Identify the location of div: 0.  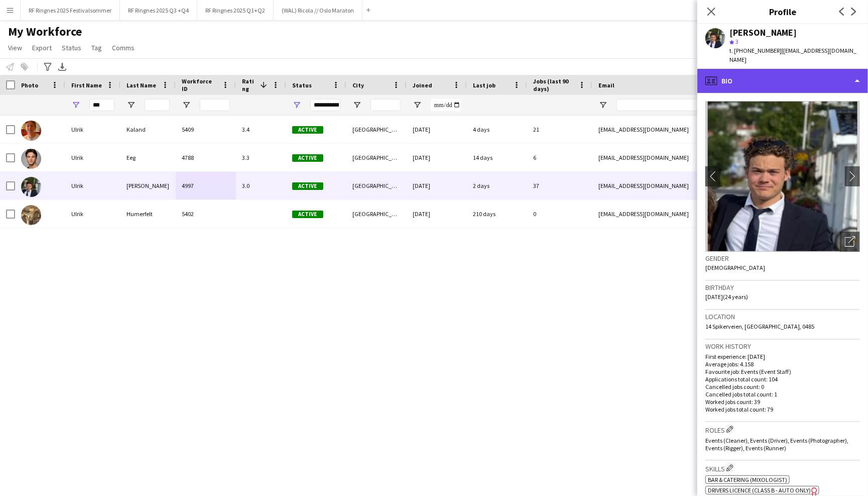
(560, 214).